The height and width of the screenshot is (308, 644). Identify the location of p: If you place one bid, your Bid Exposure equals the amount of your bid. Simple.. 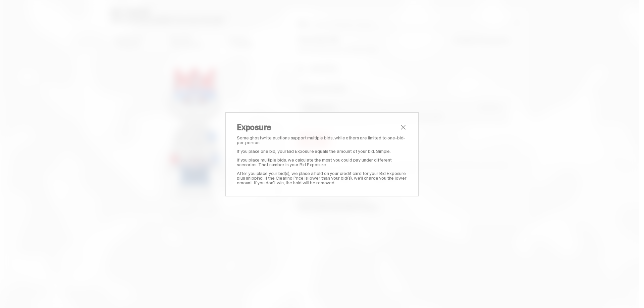
(322, 151).